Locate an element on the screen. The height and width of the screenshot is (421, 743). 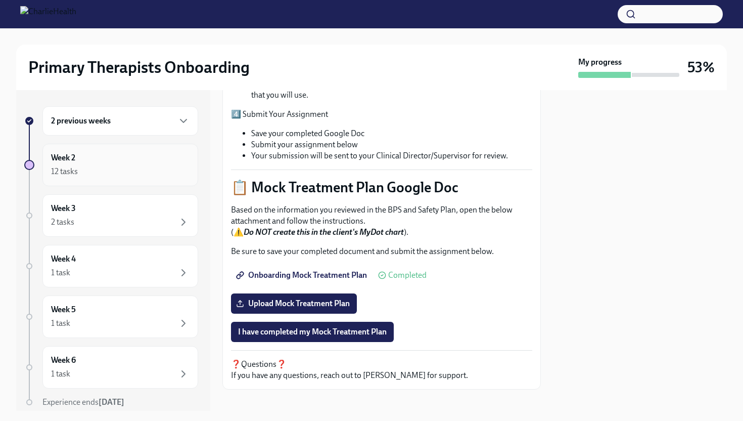
h6: Week 5 is located at coordinates (63, 309).